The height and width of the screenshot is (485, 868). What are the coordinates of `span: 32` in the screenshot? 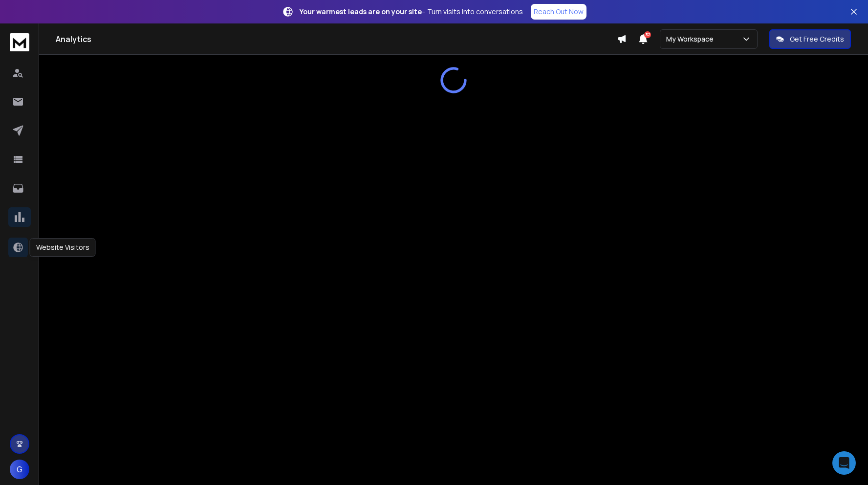 It's located at (648, 35).